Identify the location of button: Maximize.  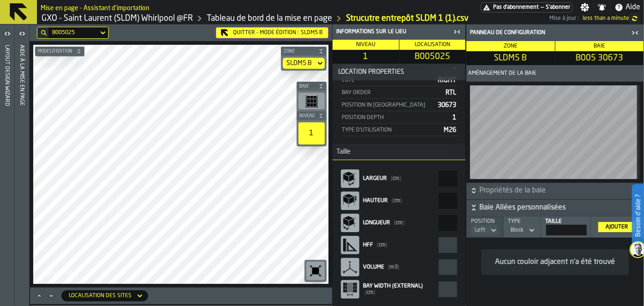
(40, 296).